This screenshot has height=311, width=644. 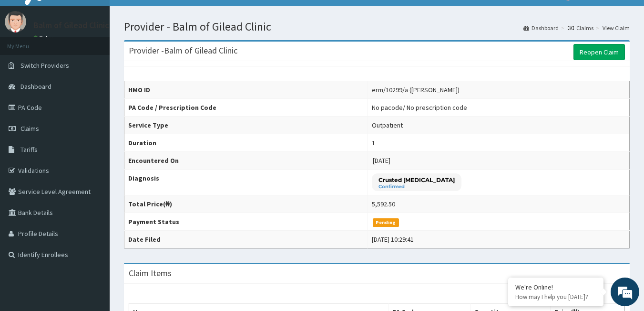 I want to click on a: Claims, so click(x=581, y=28).